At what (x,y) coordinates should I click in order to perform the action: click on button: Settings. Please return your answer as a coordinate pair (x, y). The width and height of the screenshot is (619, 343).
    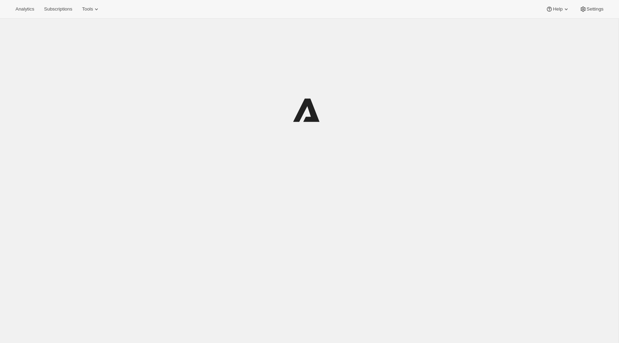
    Looking at the image, I should click on (592, 9).